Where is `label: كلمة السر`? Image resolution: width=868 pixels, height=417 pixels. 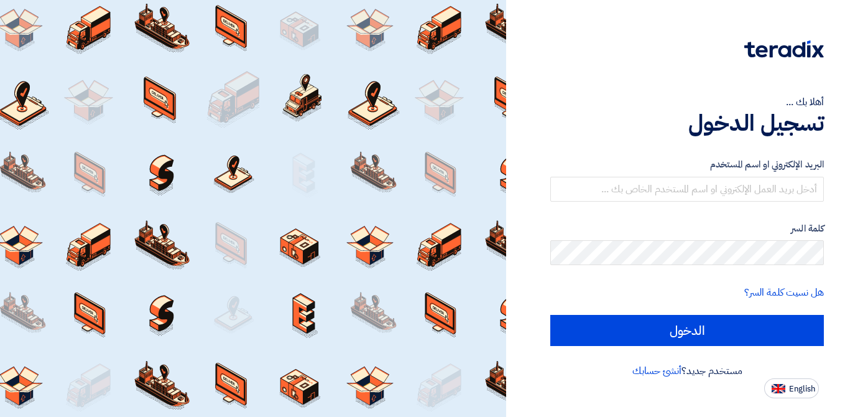 label: كلمة السر is located at coordinates (687, 228).